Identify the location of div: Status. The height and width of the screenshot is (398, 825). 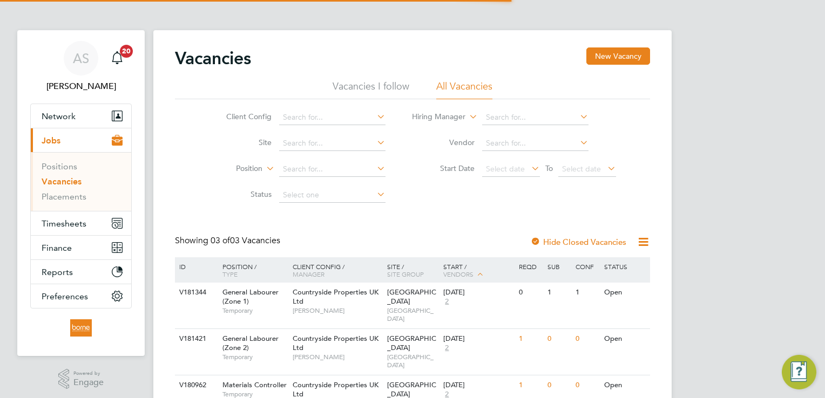
(625, 267).